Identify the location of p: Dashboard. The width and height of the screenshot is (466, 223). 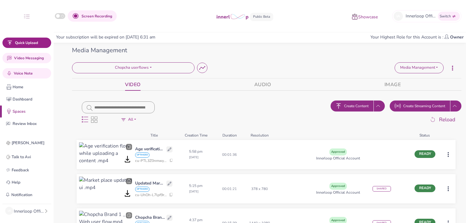
(32, 99).